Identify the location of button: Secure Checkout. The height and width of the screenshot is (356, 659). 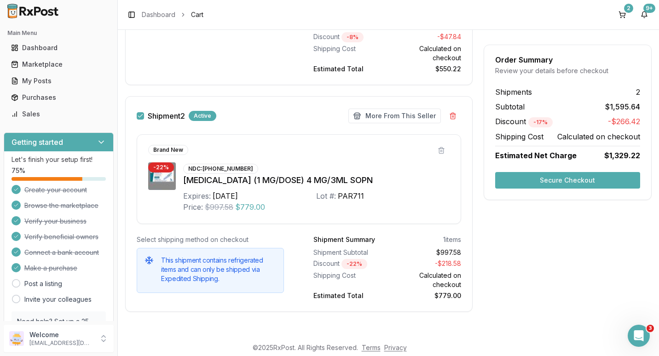
(567, 180).